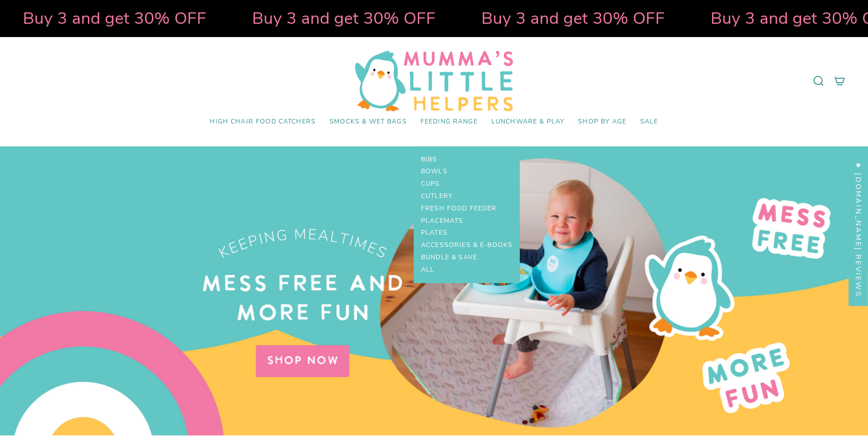 The image size is (868, 440). I want to click on a: SALE, so click(649, 122).